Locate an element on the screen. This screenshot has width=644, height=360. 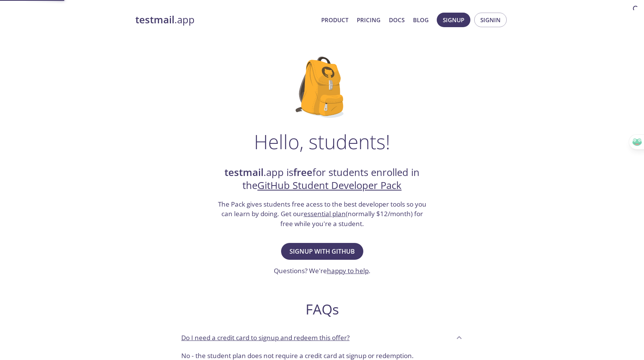
a: GitHub Student Developer Pack is located at coordinates (329, 185).